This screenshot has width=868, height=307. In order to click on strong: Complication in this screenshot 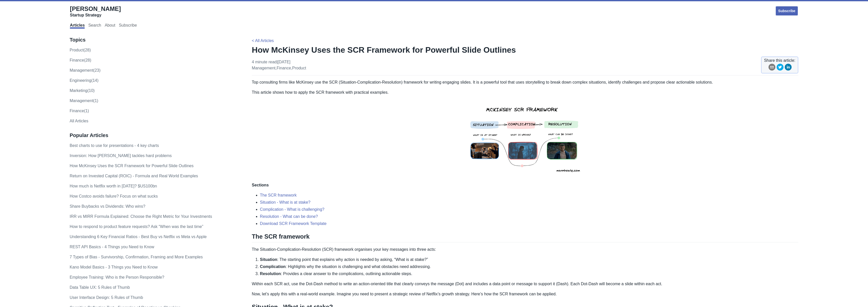, I will do `click(273, 267)`.